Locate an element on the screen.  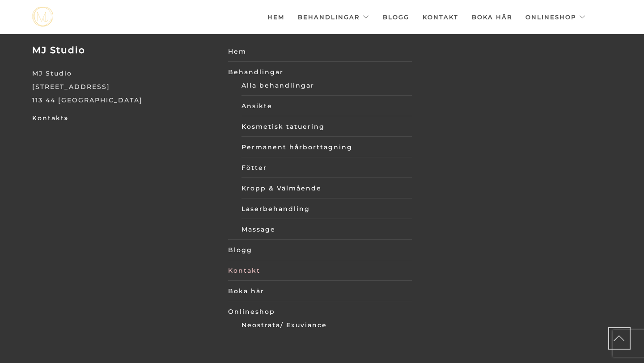
a: Kontakt» is located at coordinates (50, 118).